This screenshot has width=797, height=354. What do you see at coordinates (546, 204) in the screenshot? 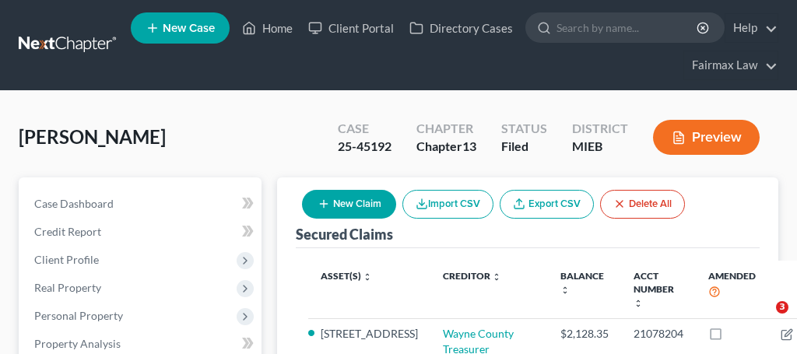
I see `a: Export CSV` at bounding box center [546, 204].